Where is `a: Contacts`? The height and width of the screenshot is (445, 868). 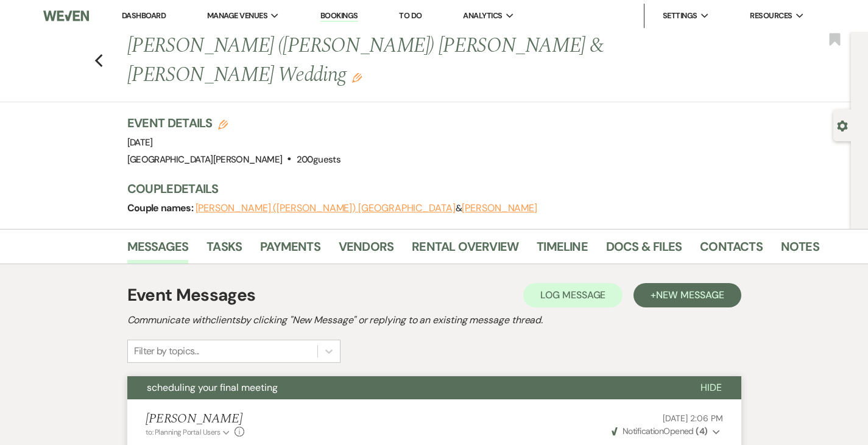
a: Contacts is located at coordinates (731, 250).